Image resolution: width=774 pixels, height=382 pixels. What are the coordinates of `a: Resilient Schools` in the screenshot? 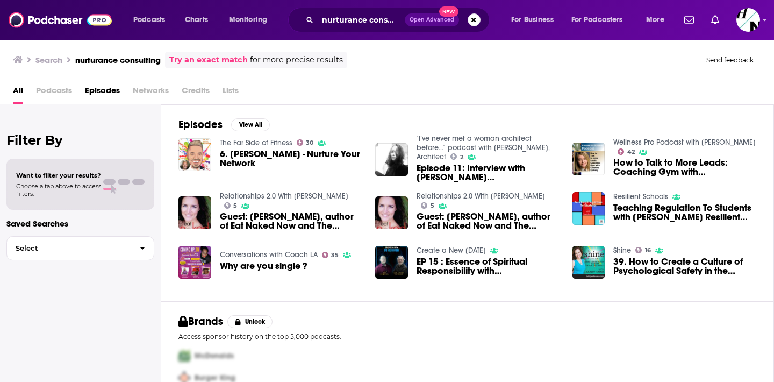 It's located at (641, 196).